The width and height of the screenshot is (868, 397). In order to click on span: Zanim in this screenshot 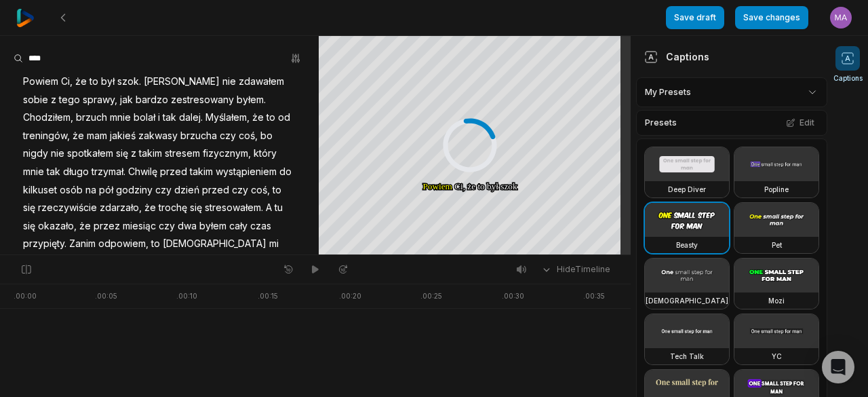, I will do `click(82, 244)`.